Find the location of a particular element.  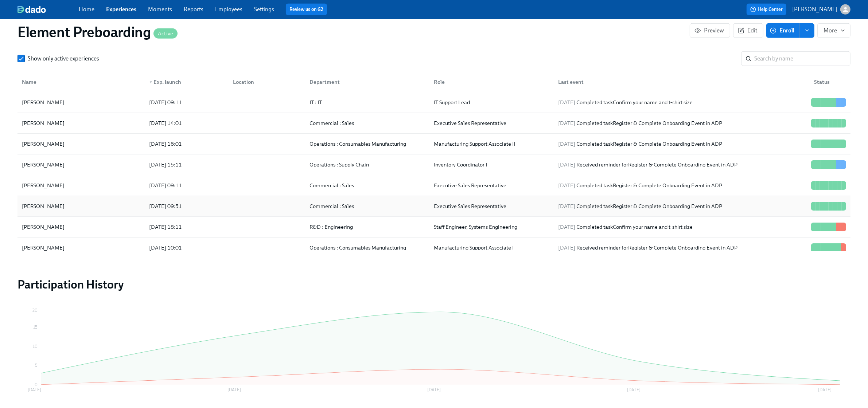

a: Experiences is located at coordinates (121, 9).